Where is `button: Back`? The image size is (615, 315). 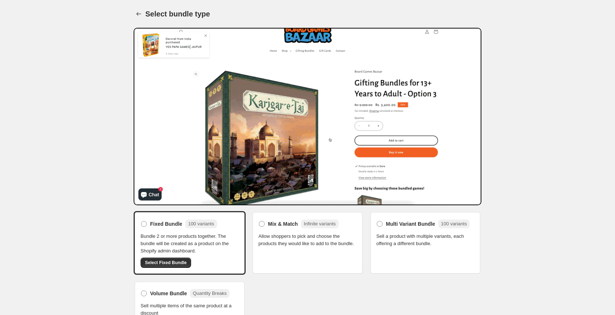 button: Back is located at coordinates (139, 14).